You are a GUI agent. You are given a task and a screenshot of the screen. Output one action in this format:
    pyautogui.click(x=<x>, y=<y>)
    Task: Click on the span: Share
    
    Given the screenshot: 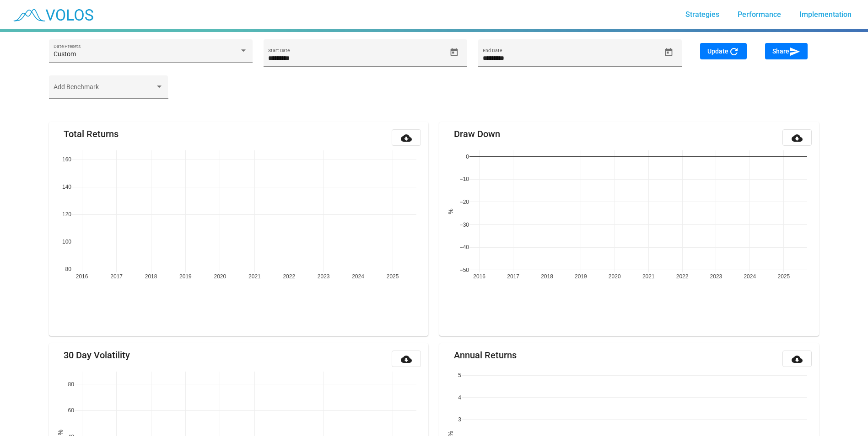 What is the action you would take?
    pyautogui.click(x=785, y=51)
    